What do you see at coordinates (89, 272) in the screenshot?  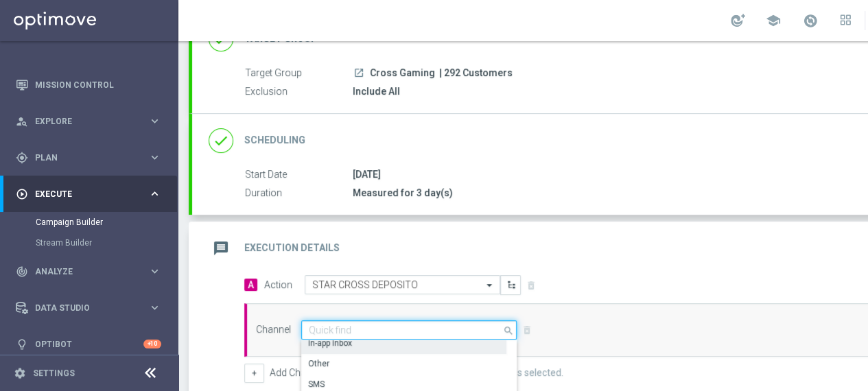 I see `button: track_changes Analyze keyboard_arrow_right` at bounding box center [89, 272].